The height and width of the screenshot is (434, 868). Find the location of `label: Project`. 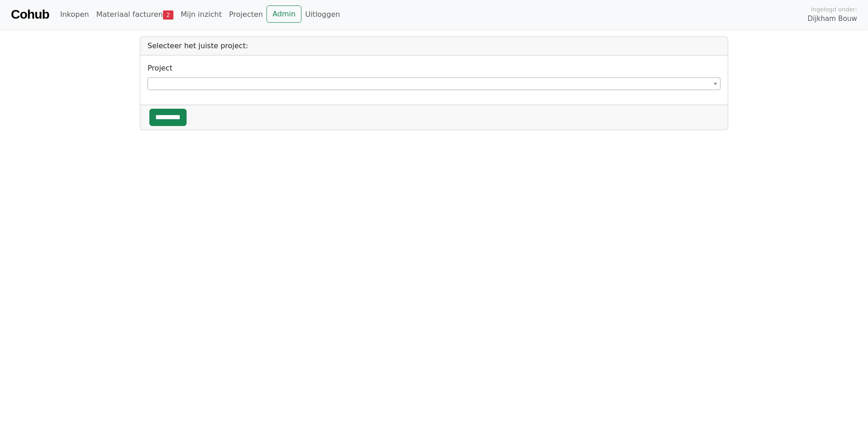

label: Project is located at coordinates (160, 68).